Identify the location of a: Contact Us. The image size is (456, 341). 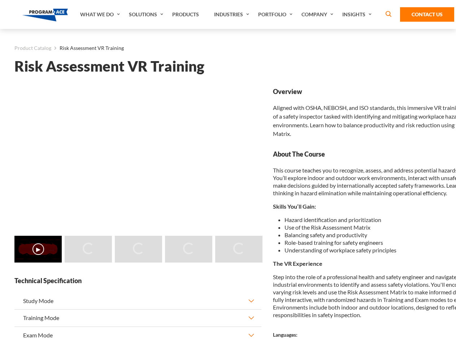
(427, 14).